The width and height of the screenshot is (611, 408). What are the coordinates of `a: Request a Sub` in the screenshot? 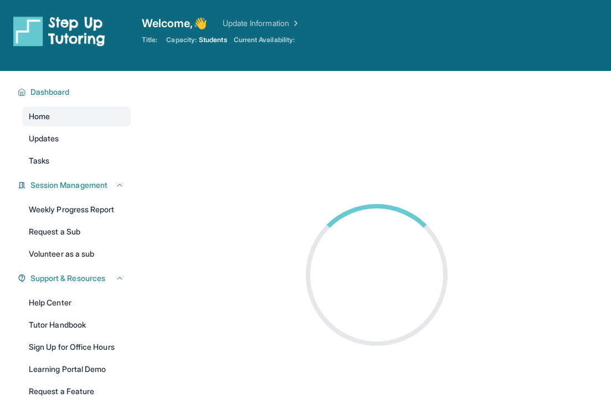 It's located at (77, 232).